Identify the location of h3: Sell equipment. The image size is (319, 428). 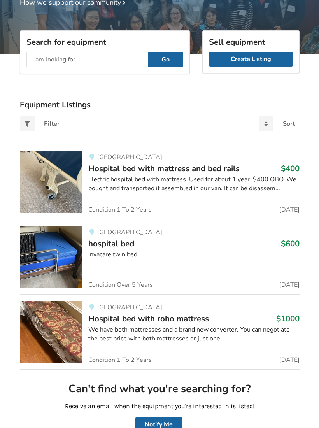
(251, 42).